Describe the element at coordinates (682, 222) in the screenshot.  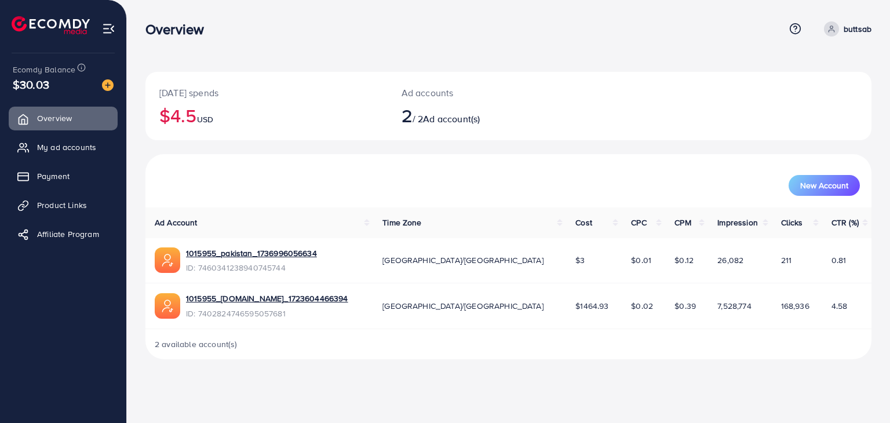
I see `span: CPM` at that location.